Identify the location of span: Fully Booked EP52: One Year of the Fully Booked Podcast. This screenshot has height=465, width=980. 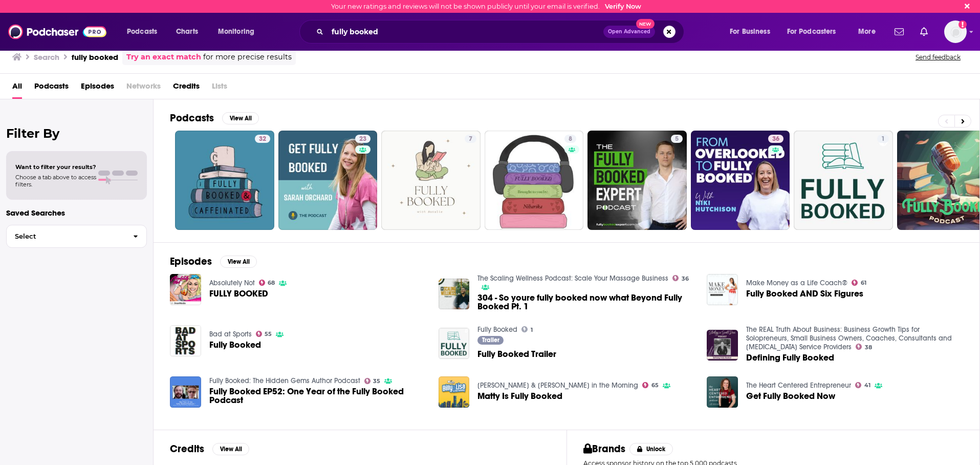
(318, 396).